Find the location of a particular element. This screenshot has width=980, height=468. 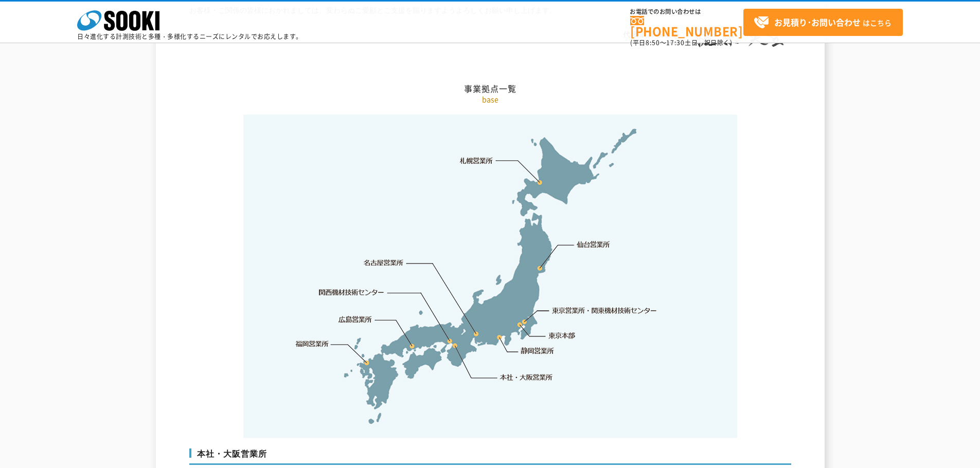

span: はこちら is located at coordinates (823, 23).